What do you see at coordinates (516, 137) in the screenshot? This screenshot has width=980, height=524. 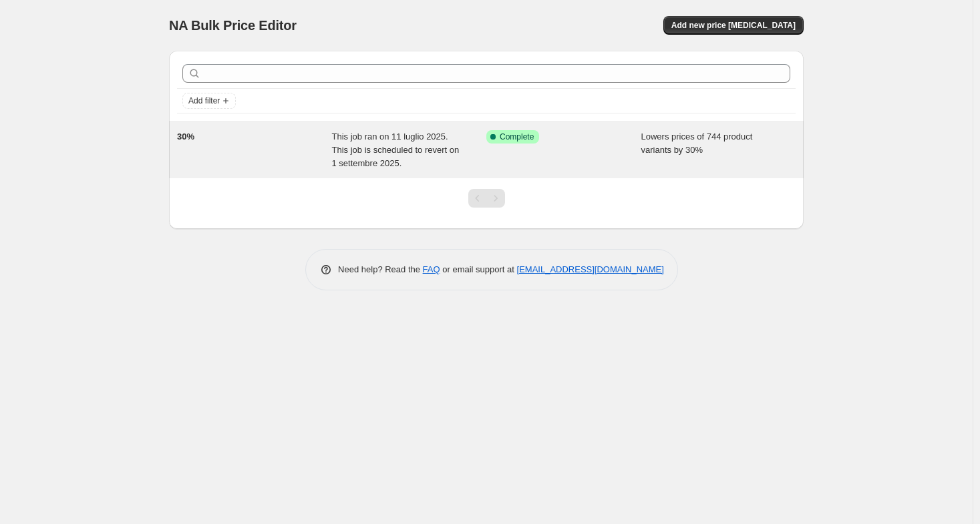 I see `span: Complete` at bounding box center [516, 137].